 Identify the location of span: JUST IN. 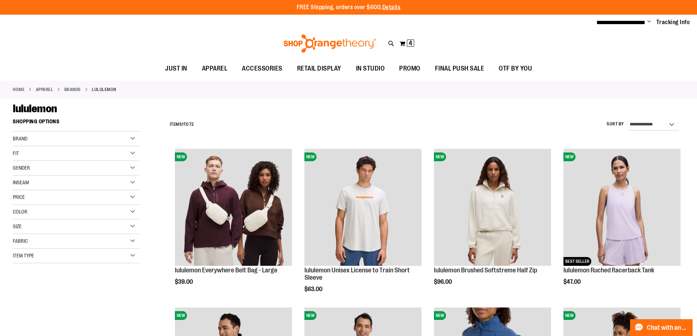
(176, 68).